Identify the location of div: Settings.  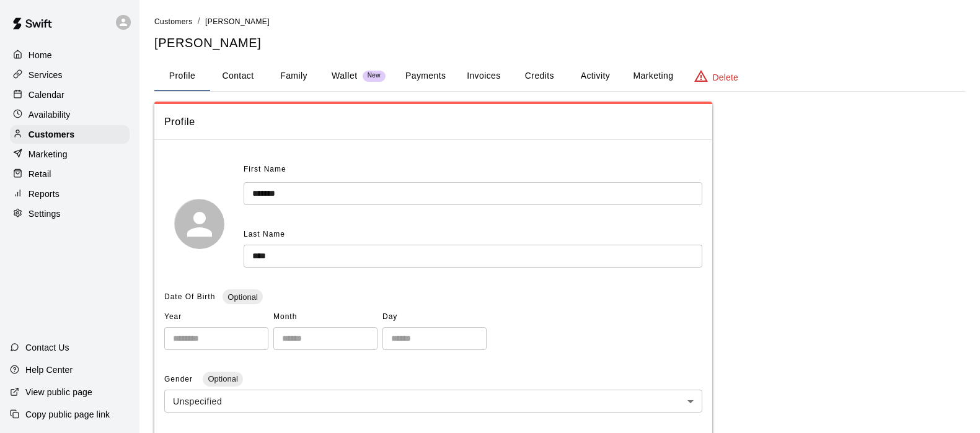
(70, 214).